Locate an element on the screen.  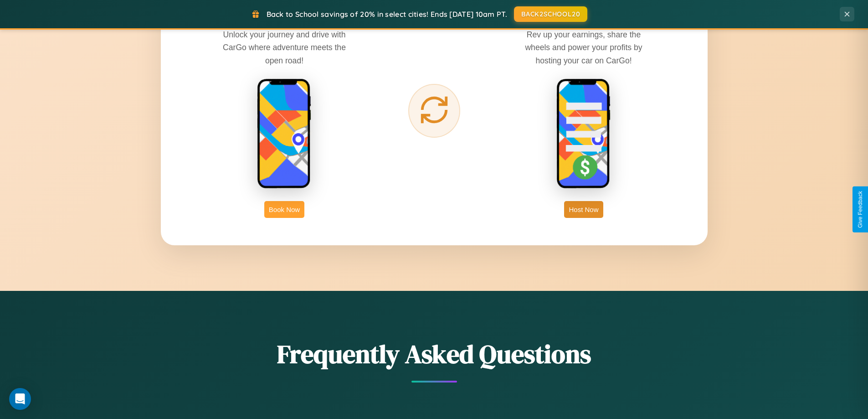
p: Unlock your journey and drive with CarGo where adventure meets the open road! is located at coordinates (285, 47).